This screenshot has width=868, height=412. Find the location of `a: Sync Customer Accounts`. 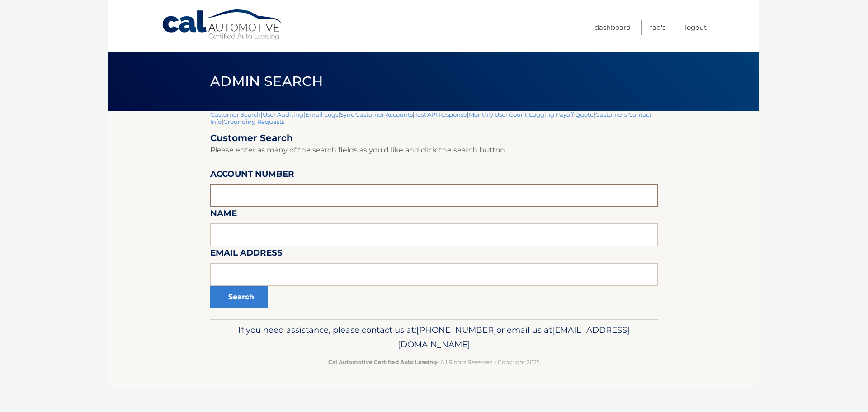

a: Sync Customer Accounts is located at coordinates (377, 114).